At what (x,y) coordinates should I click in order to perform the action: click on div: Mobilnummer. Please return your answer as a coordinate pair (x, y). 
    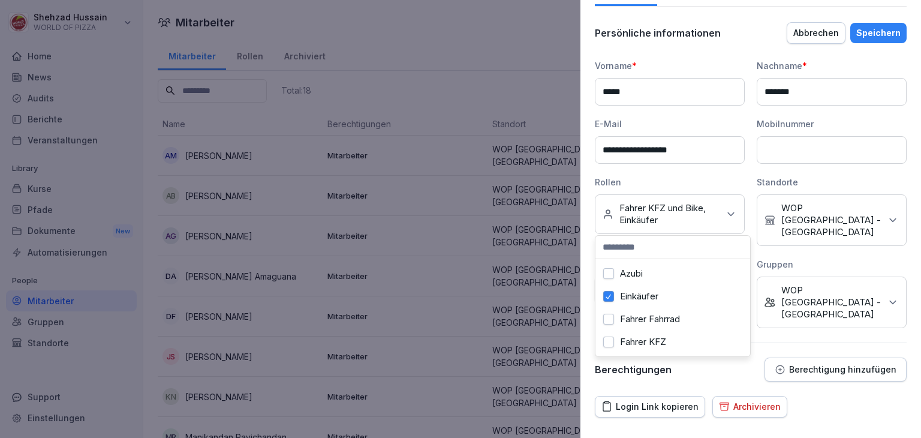
    Looking at the image, I should click on (832, 124).